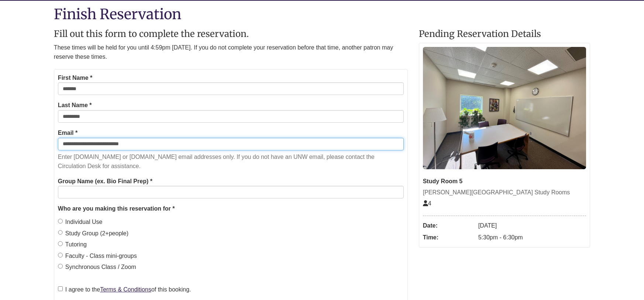  What do you see at coordinates (505, 181) in the screenshot?
I see `div: Study Room 5` at bounding box center [505, 181].